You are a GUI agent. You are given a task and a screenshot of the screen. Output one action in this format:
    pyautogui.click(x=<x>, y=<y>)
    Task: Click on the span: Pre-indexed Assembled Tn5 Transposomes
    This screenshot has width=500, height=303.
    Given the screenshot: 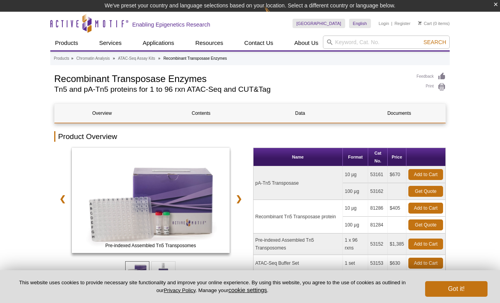 What is the action you would take?
    pyautogui.click(x=150, y=245)
    